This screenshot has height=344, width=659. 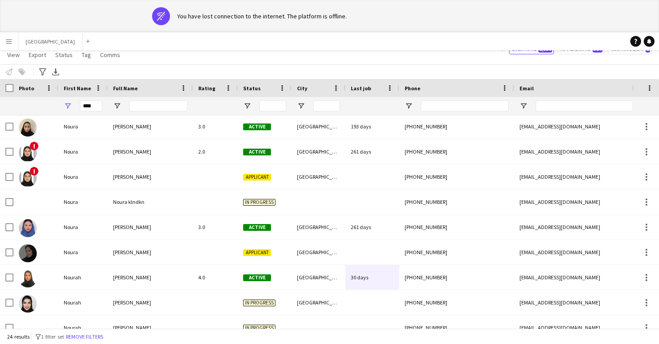 What do you see at coordinates (273, 106) in the screenshot?
I see `input: Status Filter Input` at bounding box center [273, 106].